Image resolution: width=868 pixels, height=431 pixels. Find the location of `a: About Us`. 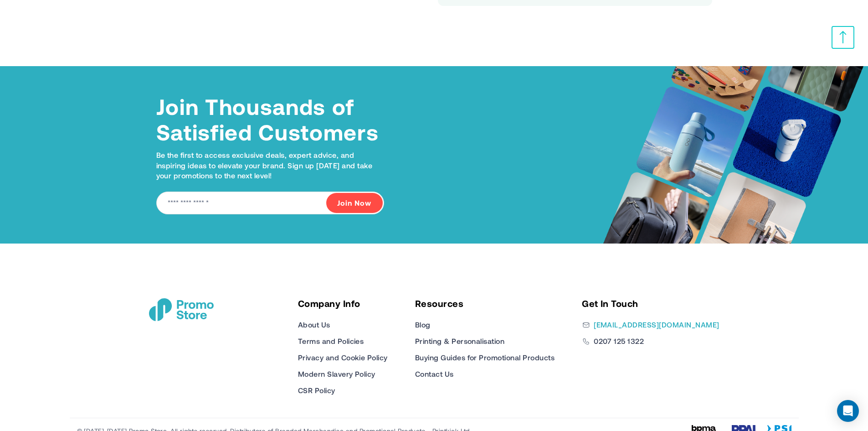

a: About Us is located at coordinates (314, 325).